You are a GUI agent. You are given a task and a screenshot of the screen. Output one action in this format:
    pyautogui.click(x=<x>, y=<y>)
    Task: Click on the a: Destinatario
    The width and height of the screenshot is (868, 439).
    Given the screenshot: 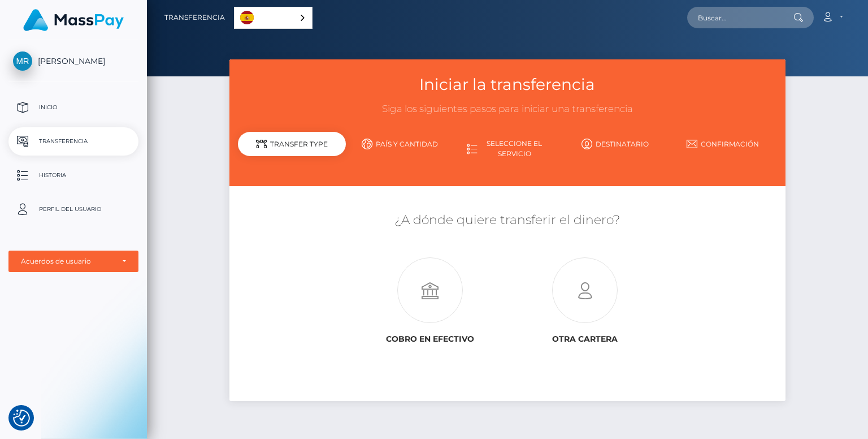 What is the action you would take?
    pyautogui.click(x=615, y=144)
    